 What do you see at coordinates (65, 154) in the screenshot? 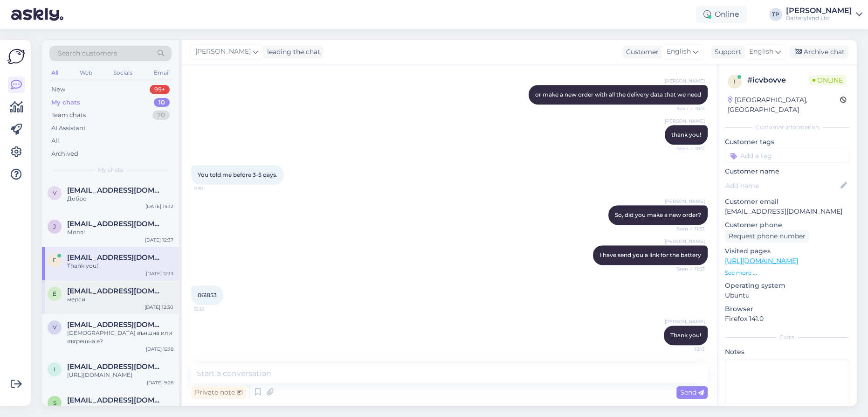
I see `div: Archived` at bounding box center [65, 154].